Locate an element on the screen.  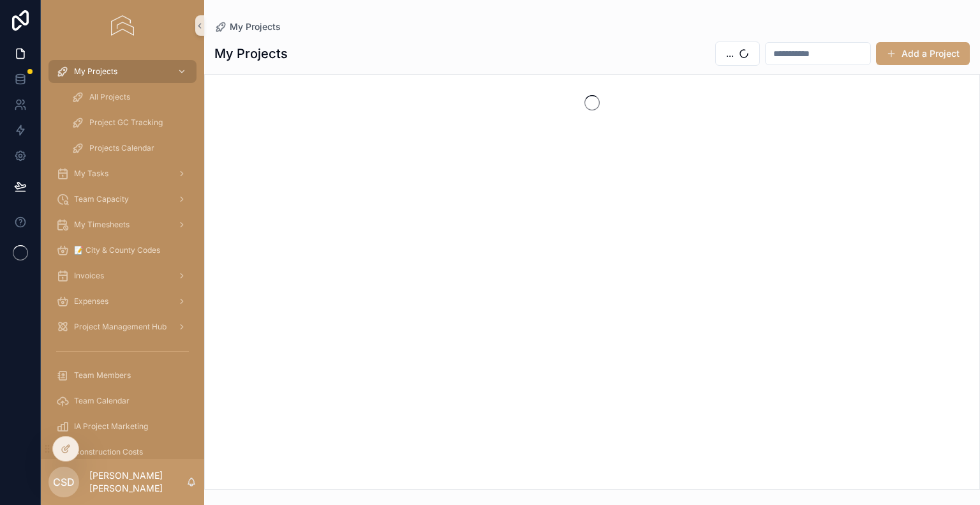
span: Project Management Hub is located at coordinates (120, 327).